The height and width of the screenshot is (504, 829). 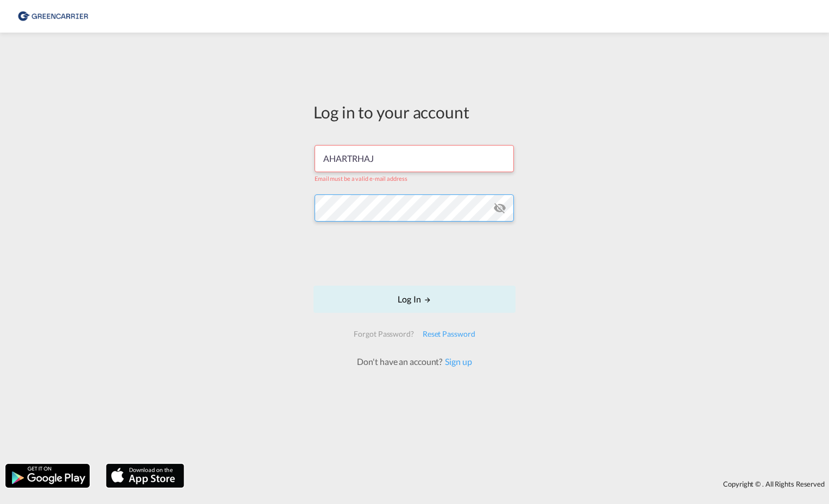 I want to click on div: Log in to your account, so click(x=415, y=112).